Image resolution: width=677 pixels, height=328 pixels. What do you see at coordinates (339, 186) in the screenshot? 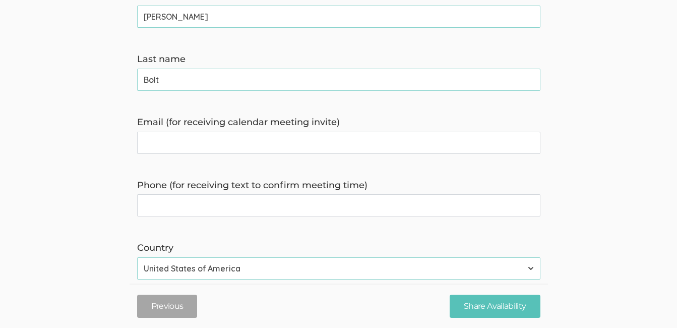
I see `label: Phone (for receiving text to confirm meeting time)` at bounding box center [339, 186].